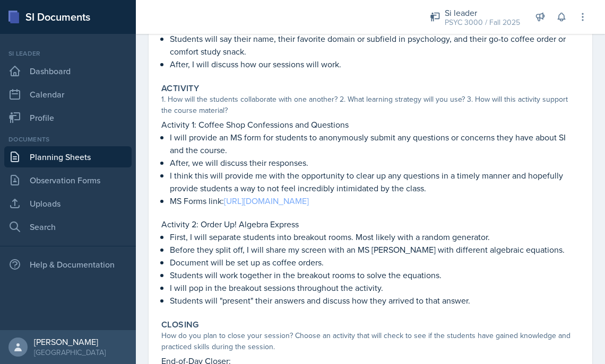  What do you see at coordinates (68, 203) in the screenshot?
I see `a: Uploads` at bounding box center [68, 203].